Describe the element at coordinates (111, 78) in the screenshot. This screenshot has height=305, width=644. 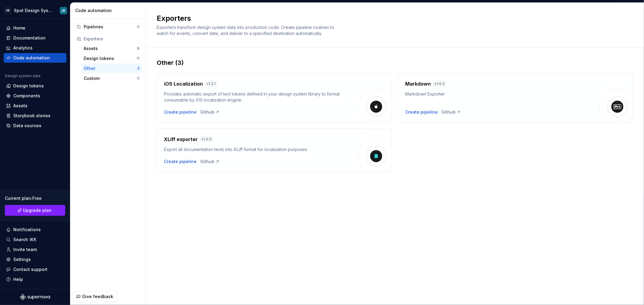
I see `button: Custom0` at that location.